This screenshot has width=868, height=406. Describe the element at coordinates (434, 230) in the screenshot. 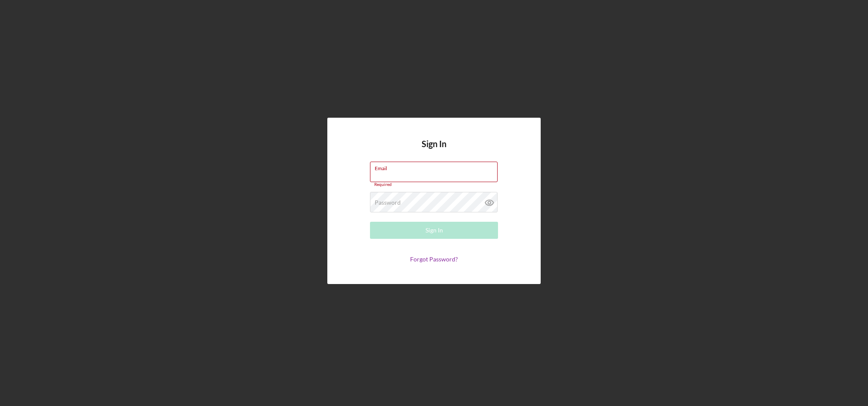

I see `div: Sign In` at that location.